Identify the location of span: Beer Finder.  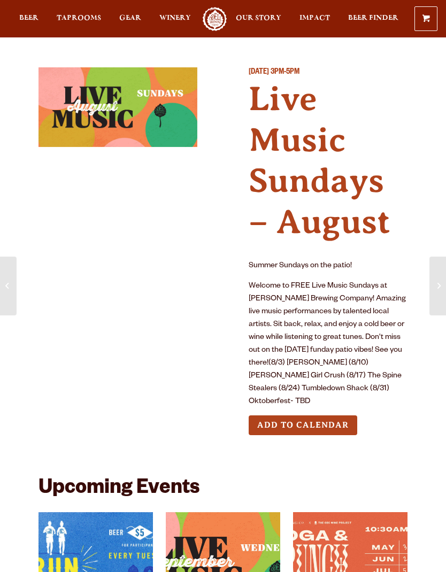
(373, 18).